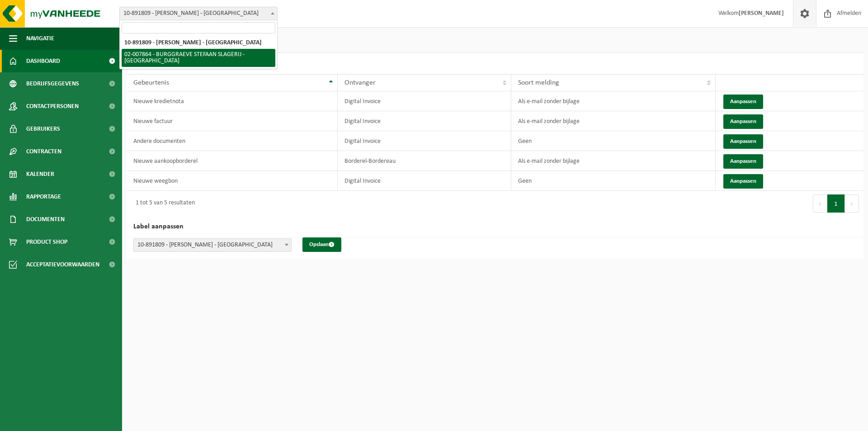  Describe the element at coordinates (44, 151) in the screenshot. I see `span: Contracten` at that location.